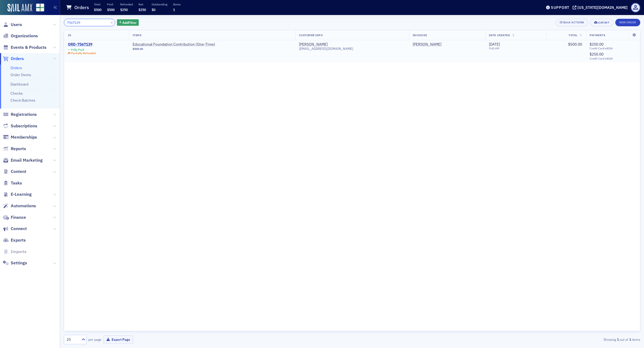 The image size is (644, 348). I want to click on span: Karen Moore, so click(447, 45).